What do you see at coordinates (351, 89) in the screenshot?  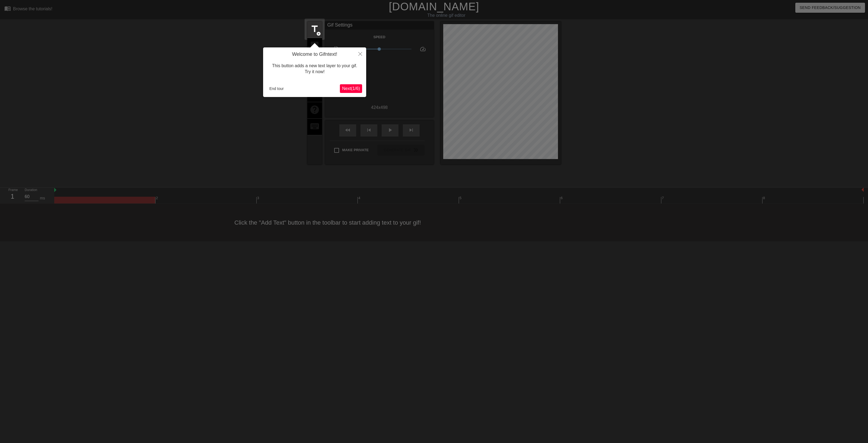 I see `span: Next ( 1 / 6 )` at bounding box center [351, 89].